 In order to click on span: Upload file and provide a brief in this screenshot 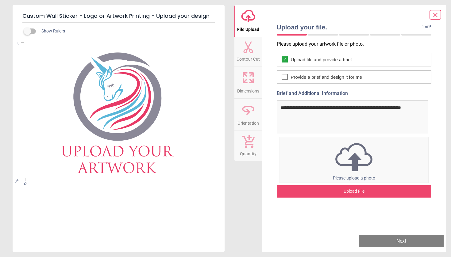, I will do `click(321, 60)`.